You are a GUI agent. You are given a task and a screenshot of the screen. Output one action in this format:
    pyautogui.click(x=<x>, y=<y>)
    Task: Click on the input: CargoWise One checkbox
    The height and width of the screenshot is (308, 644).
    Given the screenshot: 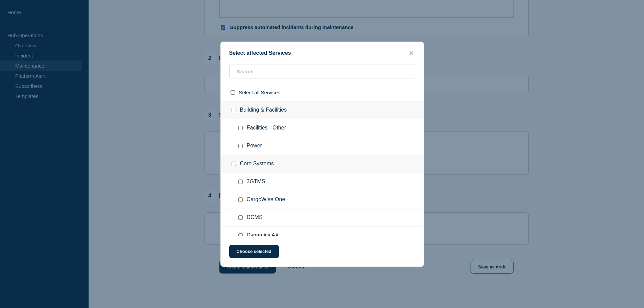 What is the action you would take?
    pyautogui.click(x=240, y=199)
    